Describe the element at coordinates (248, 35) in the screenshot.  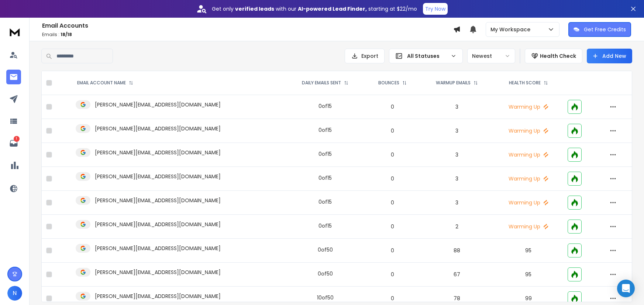
I see `p: Emails :` at that location.